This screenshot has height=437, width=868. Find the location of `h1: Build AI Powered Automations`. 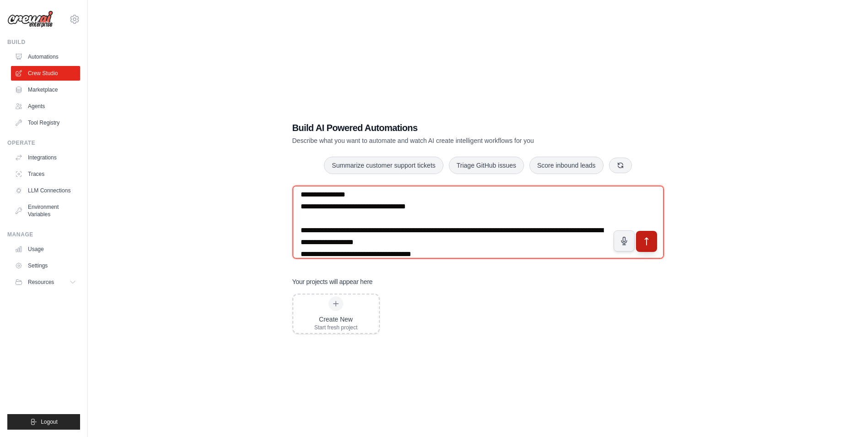

h1: Build AI Powered Automations is located at coordinates (446, 128).